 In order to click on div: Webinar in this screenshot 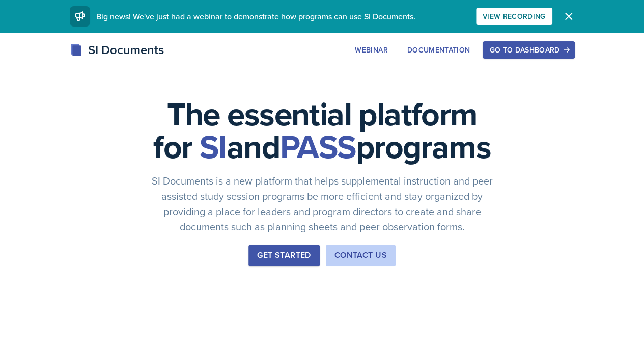, I will do `click(371, 50)`.